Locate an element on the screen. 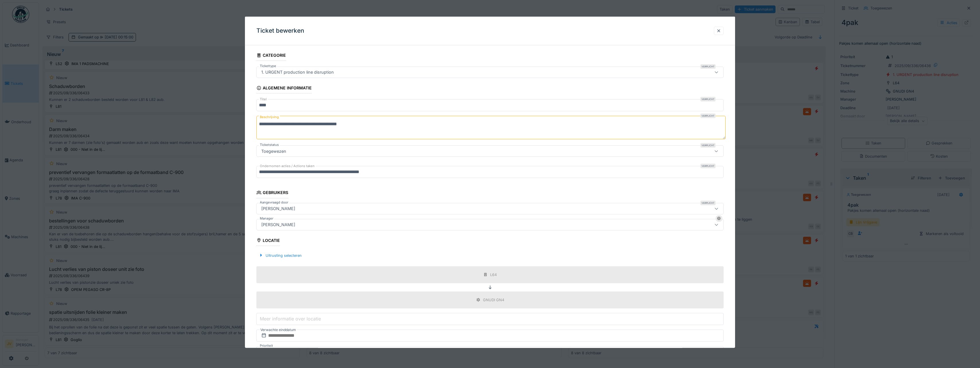 This screenshot has height=368, width=980. div: Locatie is located at coordinates (268, 240).